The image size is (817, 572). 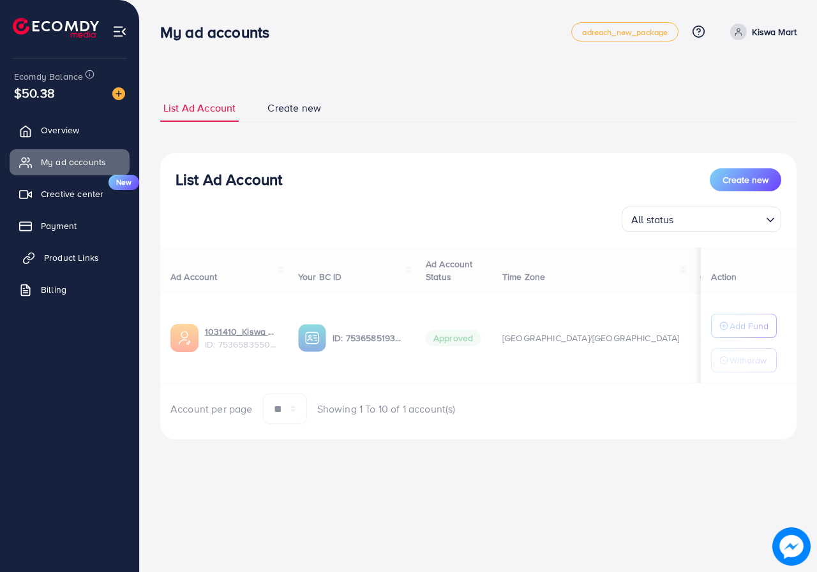 What do you see at coordinates (199, 108) in the screenshot?
I see `span: List Ad Account` at bounding box center [199, 108].